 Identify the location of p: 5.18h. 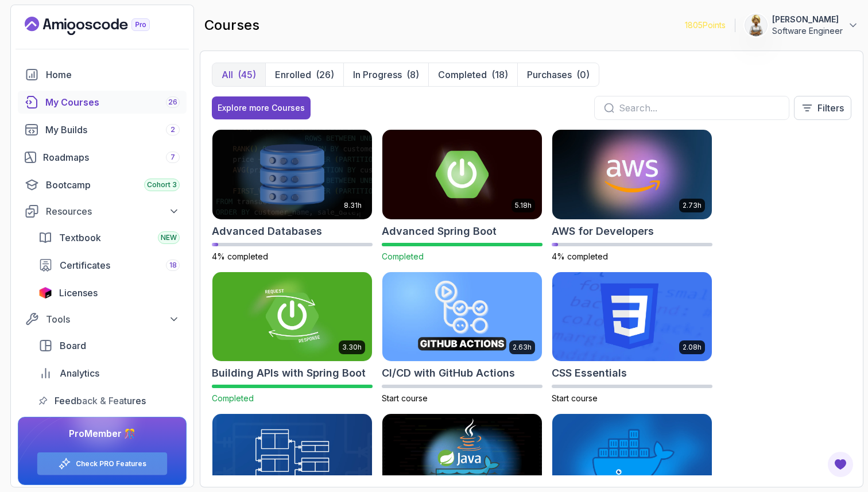
(523, 206).